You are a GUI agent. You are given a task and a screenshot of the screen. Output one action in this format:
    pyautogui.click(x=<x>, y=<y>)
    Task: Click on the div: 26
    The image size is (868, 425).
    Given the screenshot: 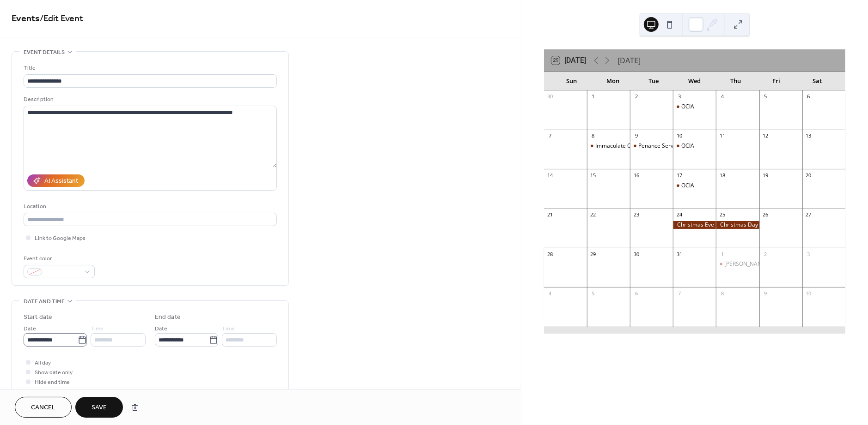 What is the action you would take?
    pyautogui.click(x=765, y=214)
    